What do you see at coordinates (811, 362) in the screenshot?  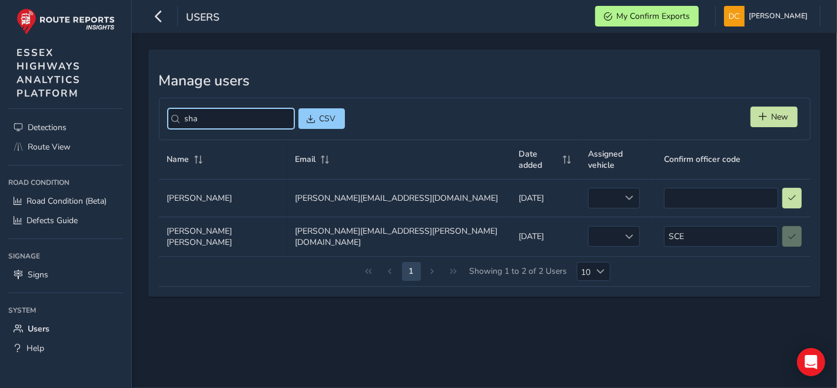 I see `div: Open Intercom Messenger` at bounding box center [811, 362].